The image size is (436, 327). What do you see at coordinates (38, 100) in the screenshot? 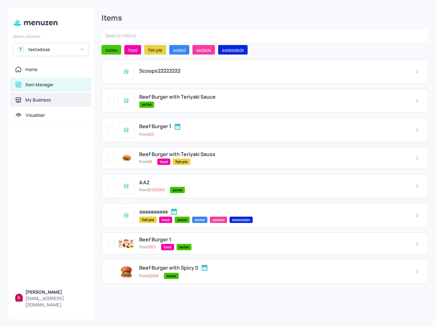
I see `div: My Business` at bounding box center [38, 100].